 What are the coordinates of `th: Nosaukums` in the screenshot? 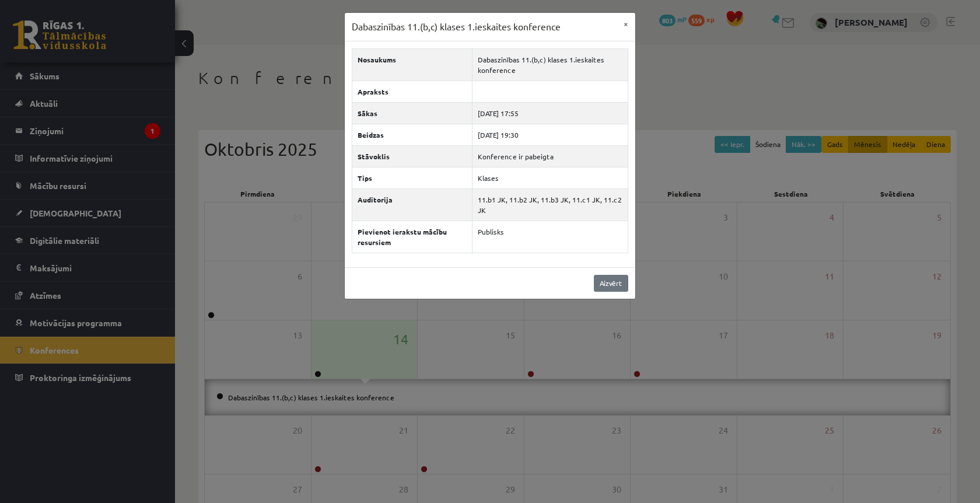 It's located at (413, 64).